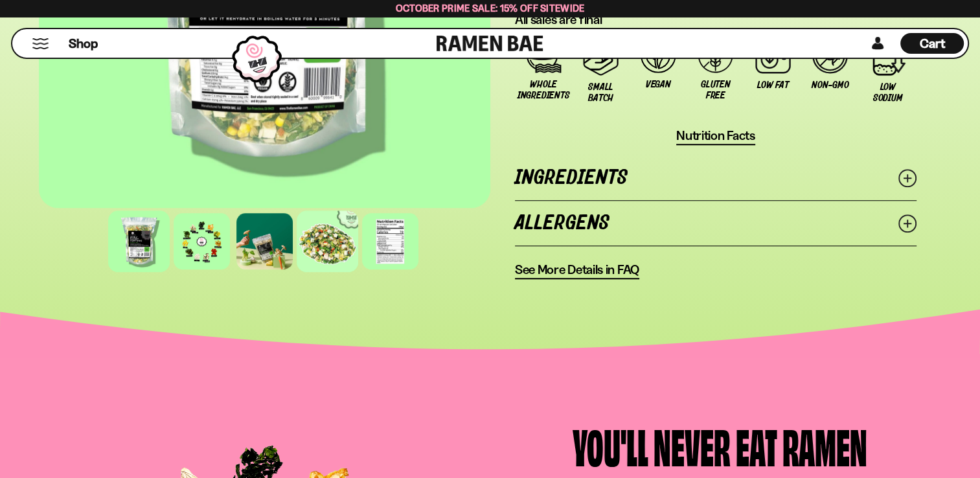 Image resolution: width=980 pixels, height=478 pixels. I want to click on div: Ramen, so click(825, 445).